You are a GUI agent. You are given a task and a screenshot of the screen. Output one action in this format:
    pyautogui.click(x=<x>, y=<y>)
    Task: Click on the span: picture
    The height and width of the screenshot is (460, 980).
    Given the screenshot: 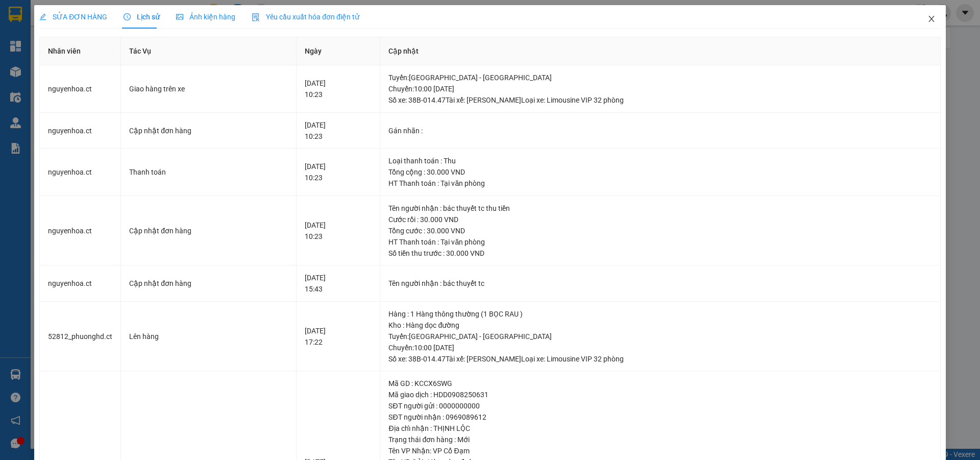 What is the action you would take?
    pyautogui.click(x=179, y=17)
    